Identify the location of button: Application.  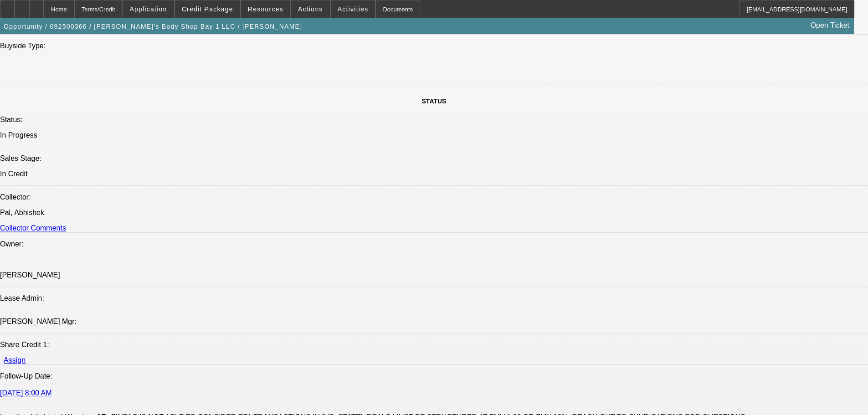
(148, 9).